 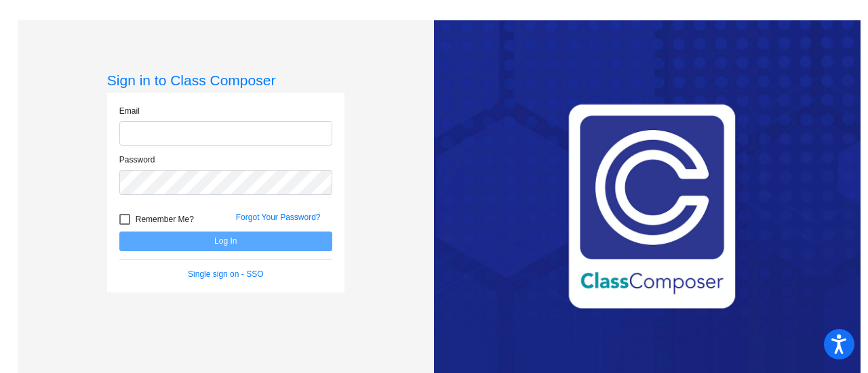 What do you see at coordinates (226, 80) in the screenshot?
I see `h3: Sign in to Class Composer` at bounding box center [226, 80].